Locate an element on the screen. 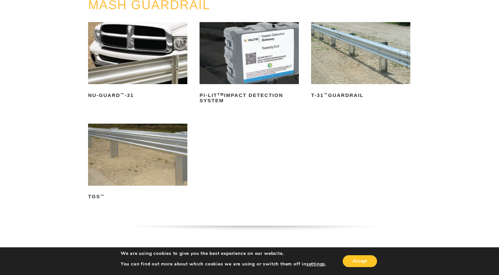 The image size is (499, 275). h2: TGS is located at coordinates (138, 197).